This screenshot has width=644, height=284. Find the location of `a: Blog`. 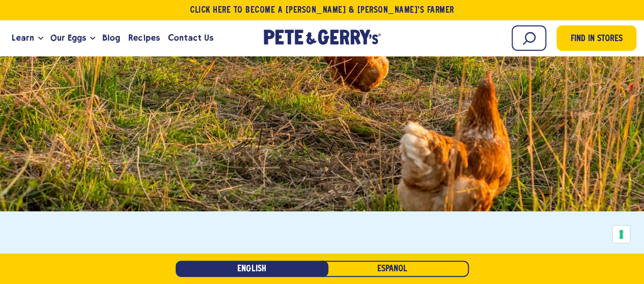

a: Blog is located at coordinates (111, 38).